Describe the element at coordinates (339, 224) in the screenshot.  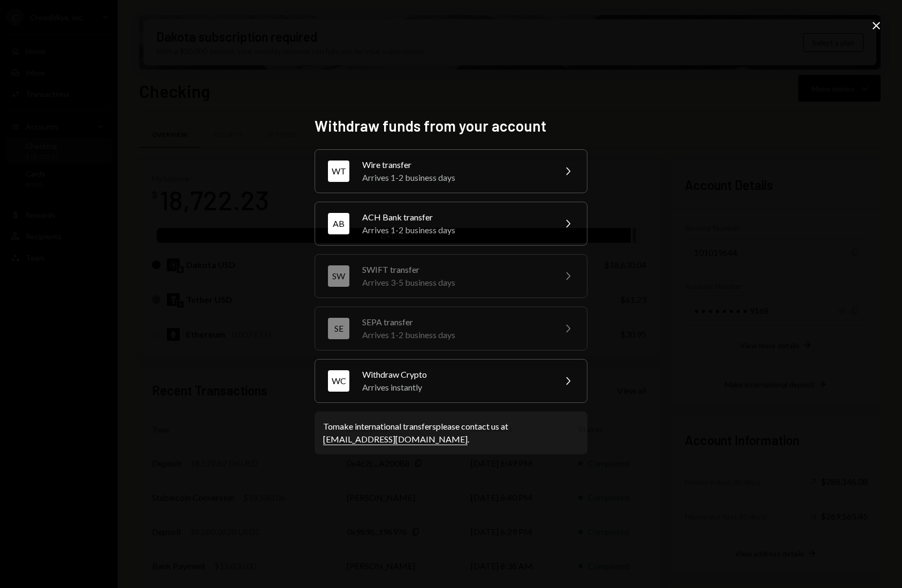
I see `div: AB` at that location.